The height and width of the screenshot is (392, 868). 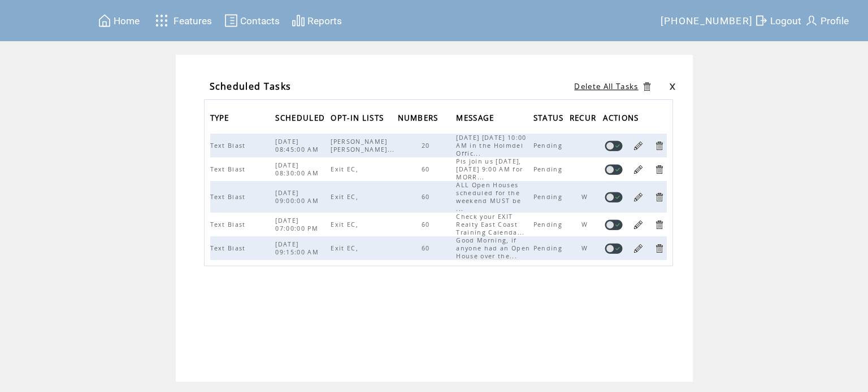 What do you see at coordinates (221, 119) in the screenshot?
I see `span: TYPE` at bounding box center [221, 119].